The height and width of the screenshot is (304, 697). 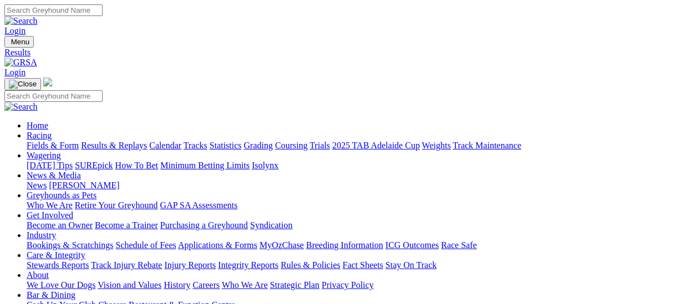 What do you see at coordinates (116, 205) in the screenshot?
I see `a: Retire Your Greyhound` at bounding box center [116, 205].